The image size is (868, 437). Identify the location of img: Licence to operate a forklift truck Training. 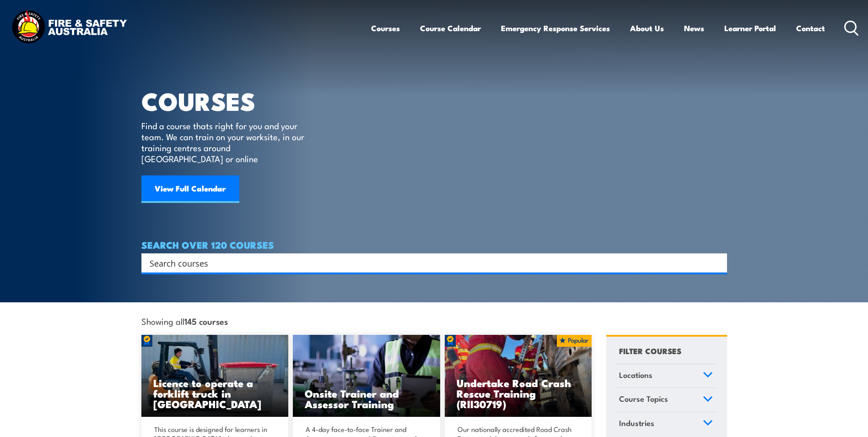
(215, 376).